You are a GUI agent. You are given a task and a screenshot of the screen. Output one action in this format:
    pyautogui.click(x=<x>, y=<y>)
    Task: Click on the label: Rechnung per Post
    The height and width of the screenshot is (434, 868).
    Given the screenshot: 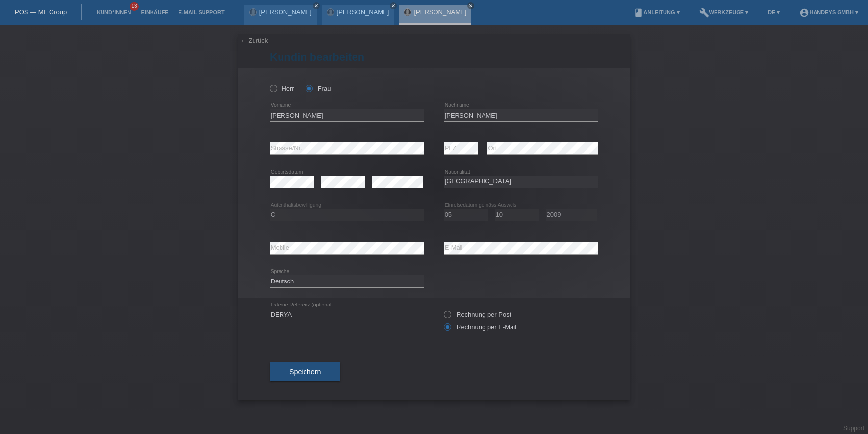 What is the action you would take?
    pyautogui.click(x=477, y=315)
    